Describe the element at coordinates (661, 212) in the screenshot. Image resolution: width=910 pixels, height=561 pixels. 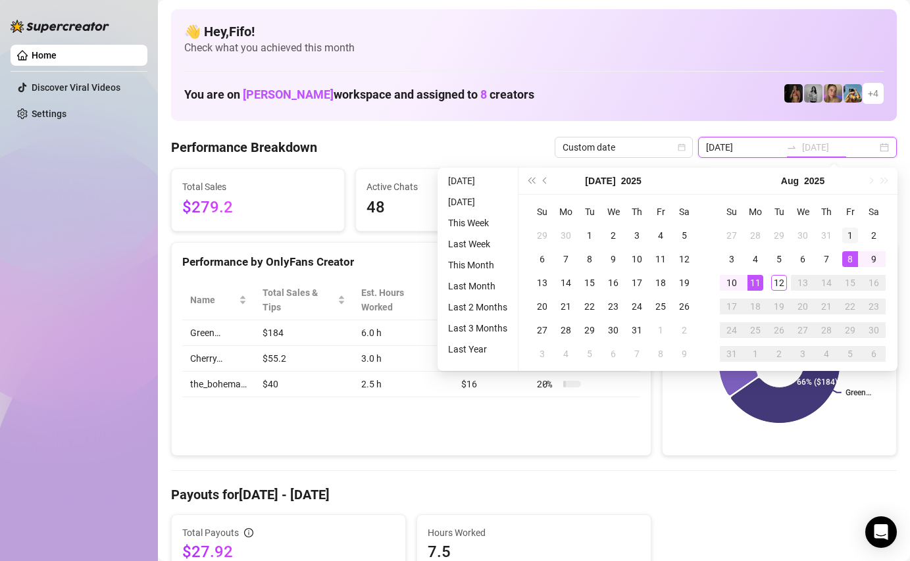
I see `th: Fr` at that location.